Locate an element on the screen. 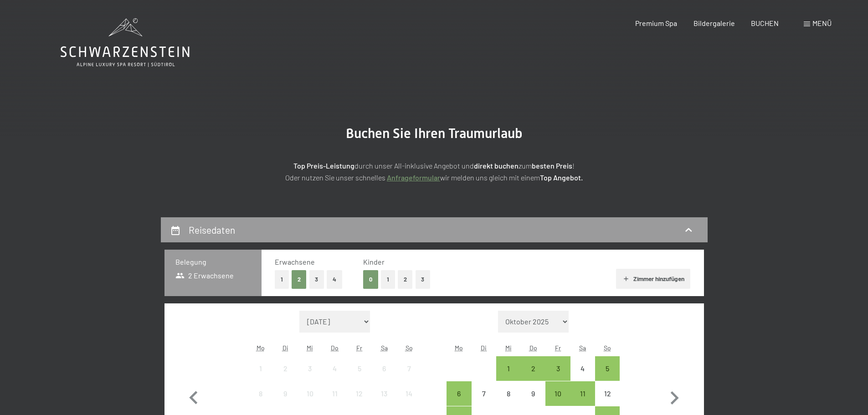 This screenshot has height=415, width=868. div: 14 is located at coordinates (409, 402).